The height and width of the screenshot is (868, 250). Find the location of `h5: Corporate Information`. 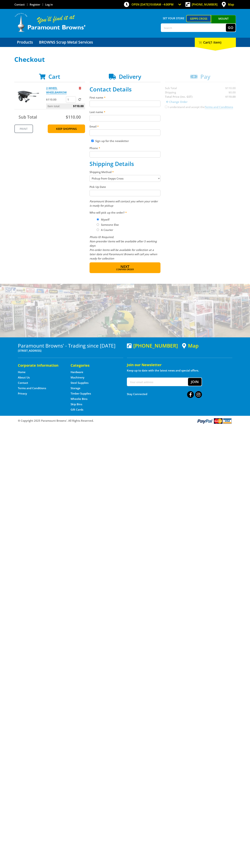

h5: Corporate Information is located at coordinates (41, 365).